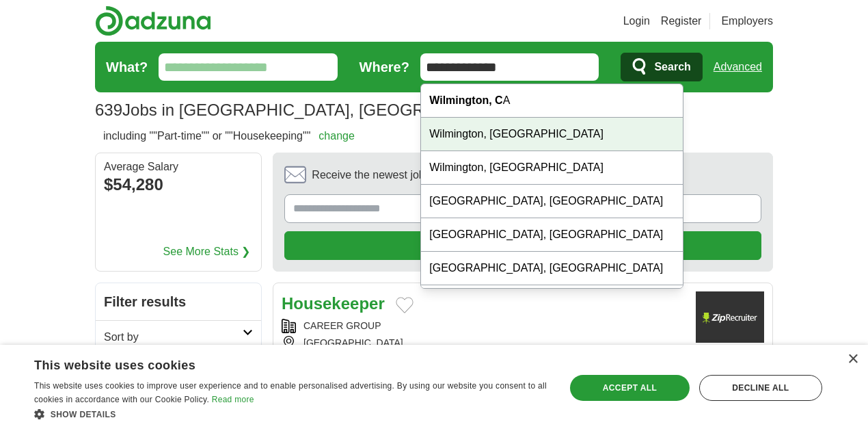  I want to click on button: Search, so click(660, 67).